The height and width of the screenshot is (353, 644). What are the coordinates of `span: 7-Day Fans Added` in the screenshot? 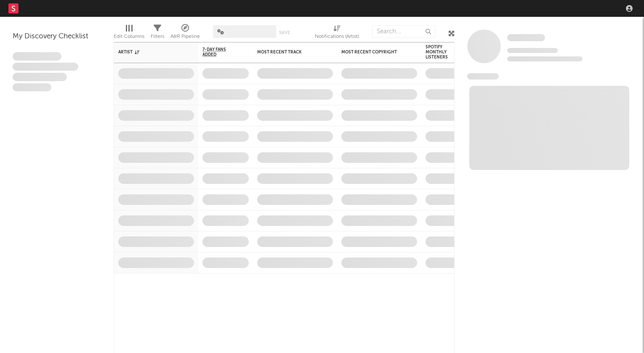 It's located at (219, 52).